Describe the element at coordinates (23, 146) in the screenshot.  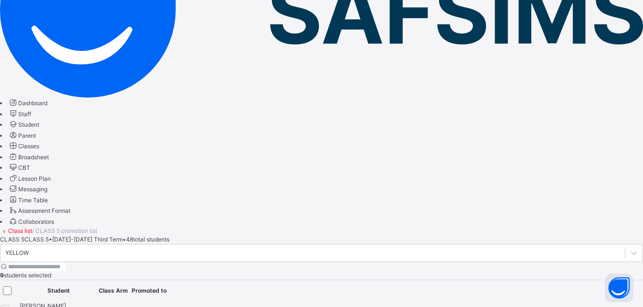
I see `a: Classes` at that location.